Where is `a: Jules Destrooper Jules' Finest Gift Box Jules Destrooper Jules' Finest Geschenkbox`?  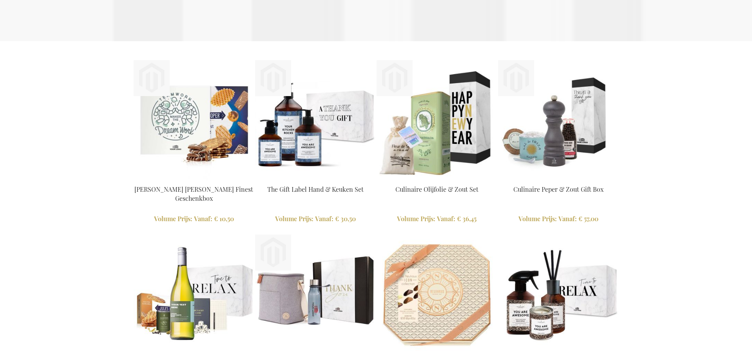 a: Jules Destrooper Jules' Finest Gift Box Jules Destrooper Jules' Finest Geschenkbox is located at coordinates (194, 179).